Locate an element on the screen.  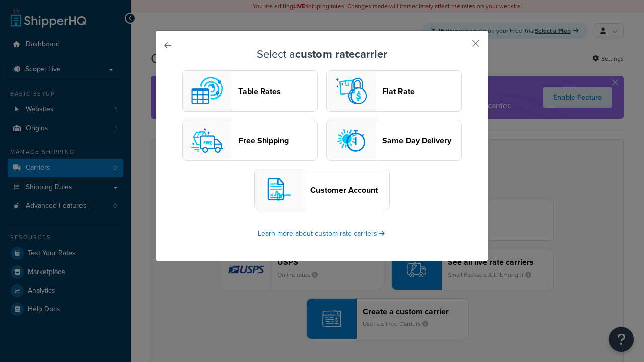
strong: custom rate carrier is located at coordinates (341, 54).